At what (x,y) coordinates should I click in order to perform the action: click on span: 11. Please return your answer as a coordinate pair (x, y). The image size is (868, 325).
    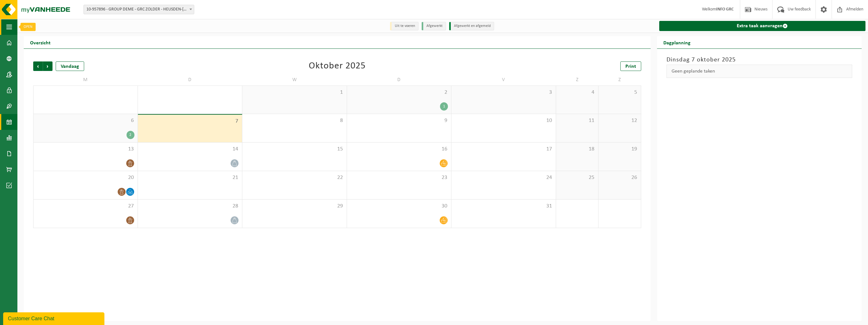
    Looking at the image, I should click on (577, 121).